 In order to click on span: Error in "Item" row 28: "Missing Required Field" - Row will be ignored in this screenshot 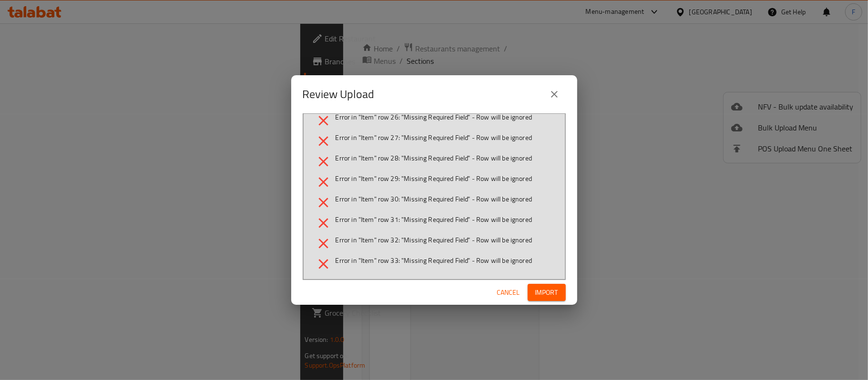, I will do `click(434, 158)`.